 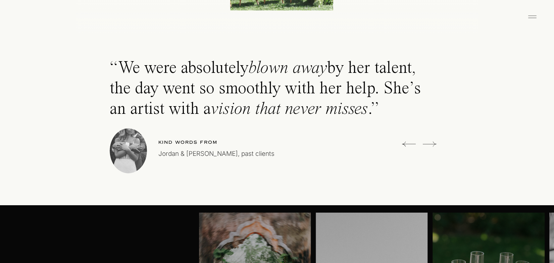 I want to click on p: Kind words from, so click(x=196, y=142).